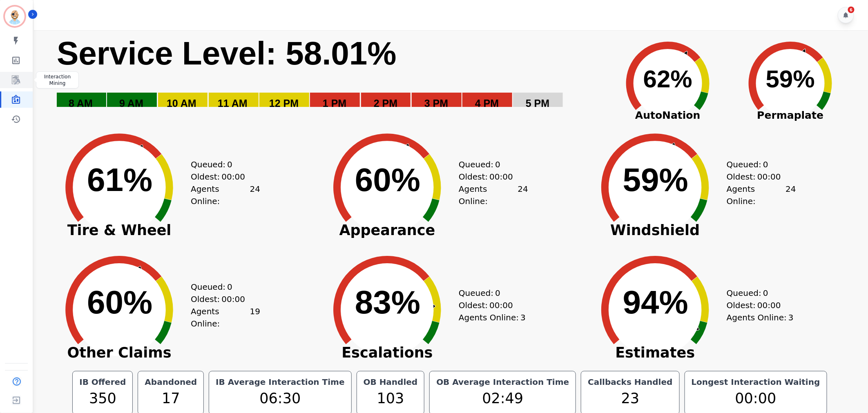 This screenshot has width=868, height=413. Describe the element at coordinates (334, 103) in the screenshot. I see `text: 1 PM` at that location.